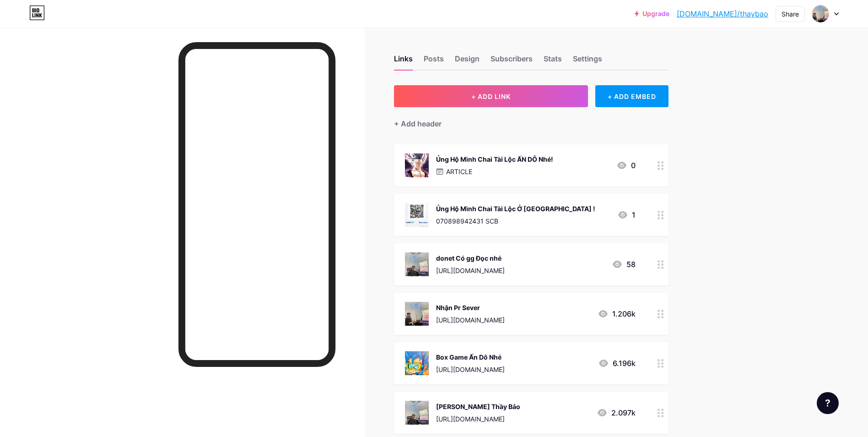 The image size is (868, 437). I want to click on div: 1.206k, so click(617, 314).